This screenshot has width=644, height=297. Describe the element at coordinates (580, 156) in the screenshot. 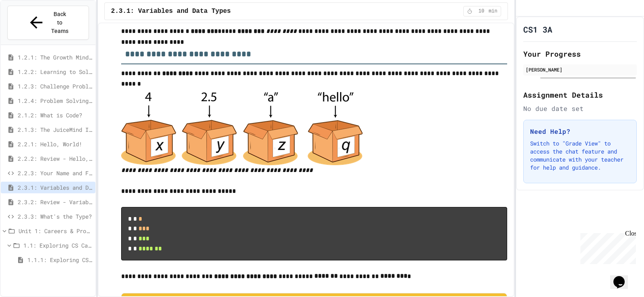

I see `p: Switch to "Grade View" to access the chat feature and communicate with your teacher for help and ...` at that location.